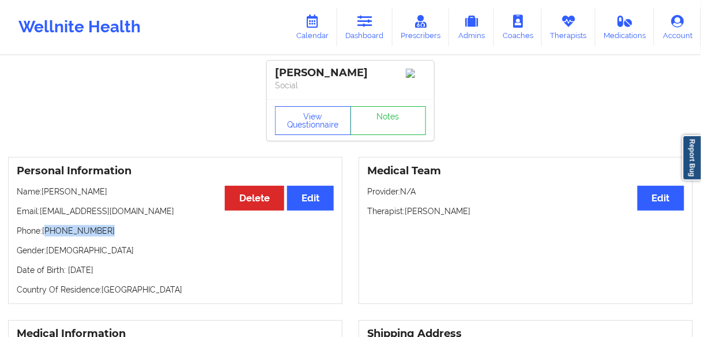 The image size is (701, 337). Describe the element at coordinates (312, 27) in the screenshot. I see `a: Calendar` at that location.